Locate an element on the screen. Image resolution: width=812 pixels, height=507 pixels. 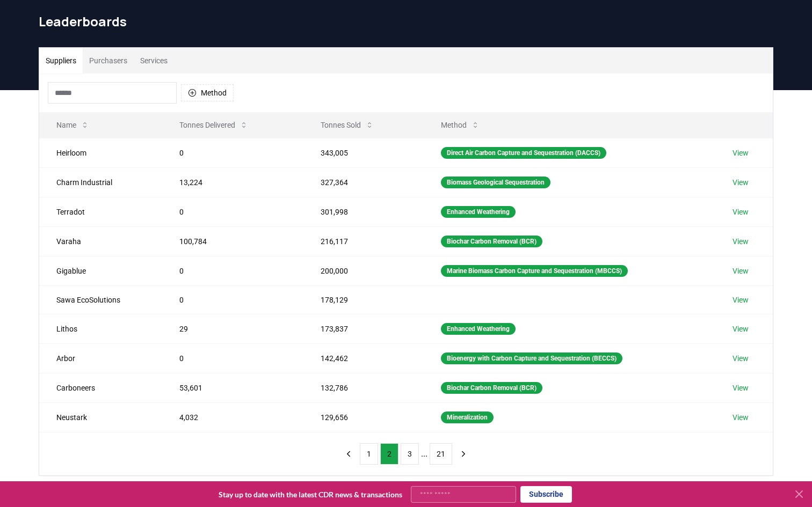
div: Mineralization is located at coordinates (468, 418).